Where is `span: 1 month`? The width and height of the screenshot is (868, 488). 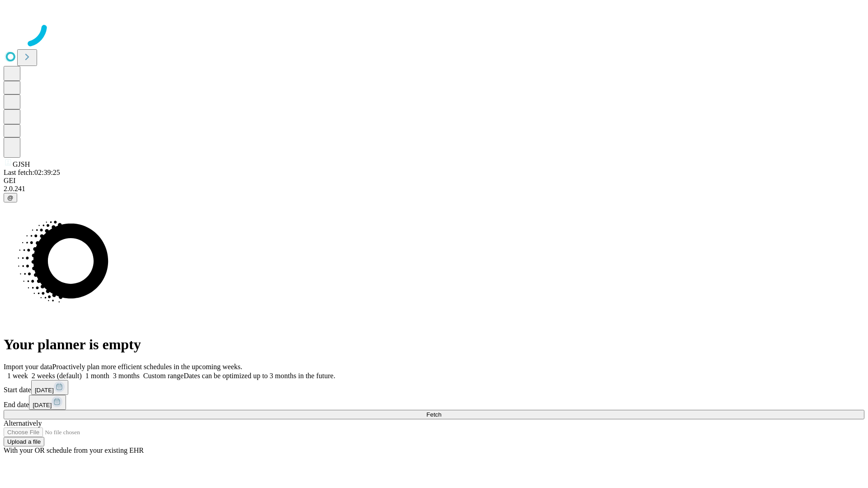 span: 1 month is located at coordinates (97, 376).